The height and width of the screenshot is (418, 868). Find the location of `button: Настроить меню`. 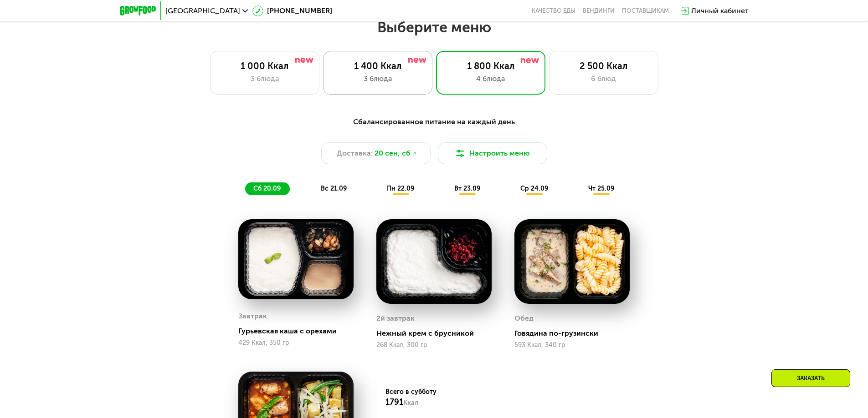

button: Настроить меню is located at coordinates (493, 153).